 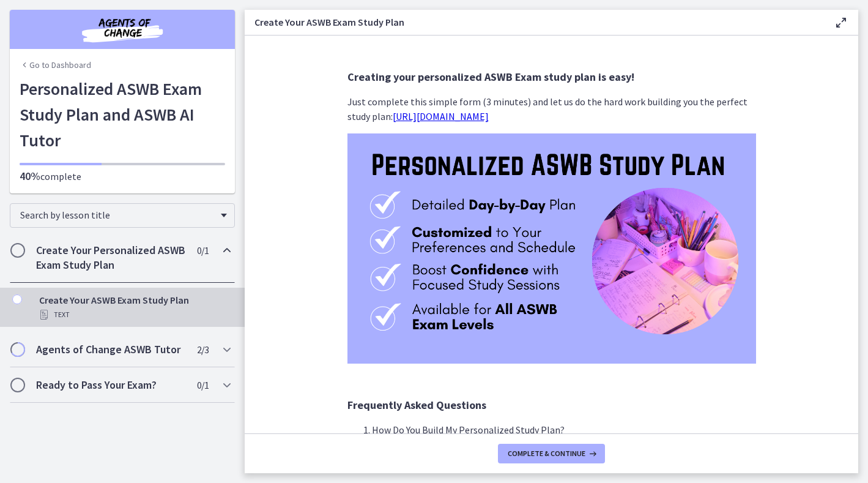 I want to click on li: How Do You Build My Personalized Study Plan?, so click(x=564, y=452).